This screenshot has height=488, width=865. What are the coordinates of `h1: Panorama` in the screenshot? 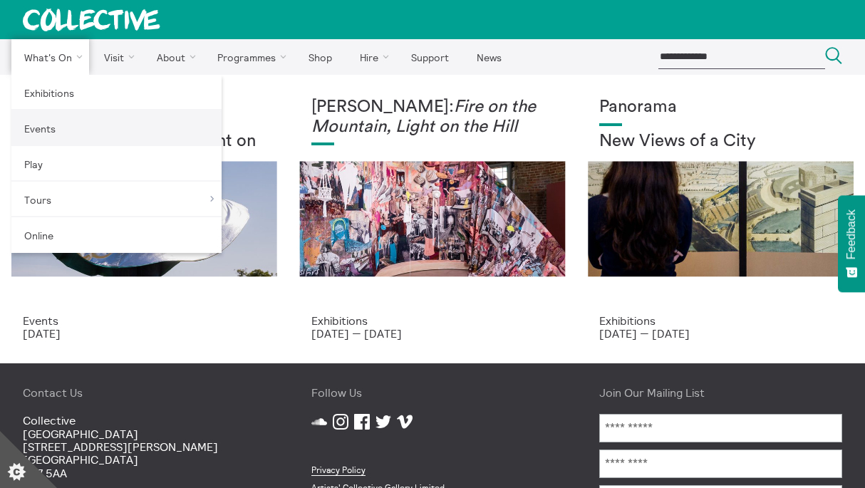 It's located at (720, 108).